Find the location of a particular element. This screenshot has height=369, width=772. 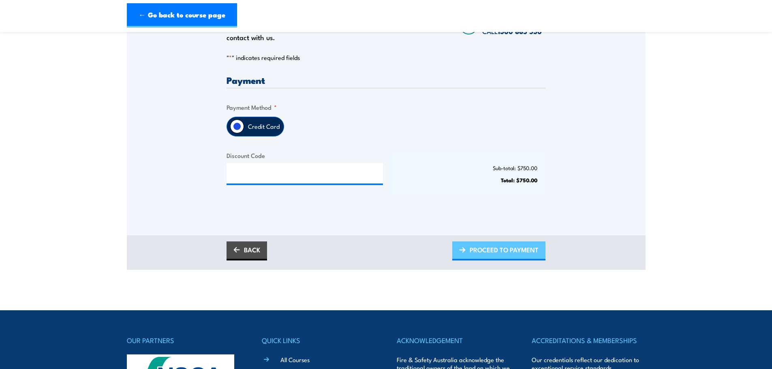

h4: OUR PARTNERS is located at coordinates (184, 340).